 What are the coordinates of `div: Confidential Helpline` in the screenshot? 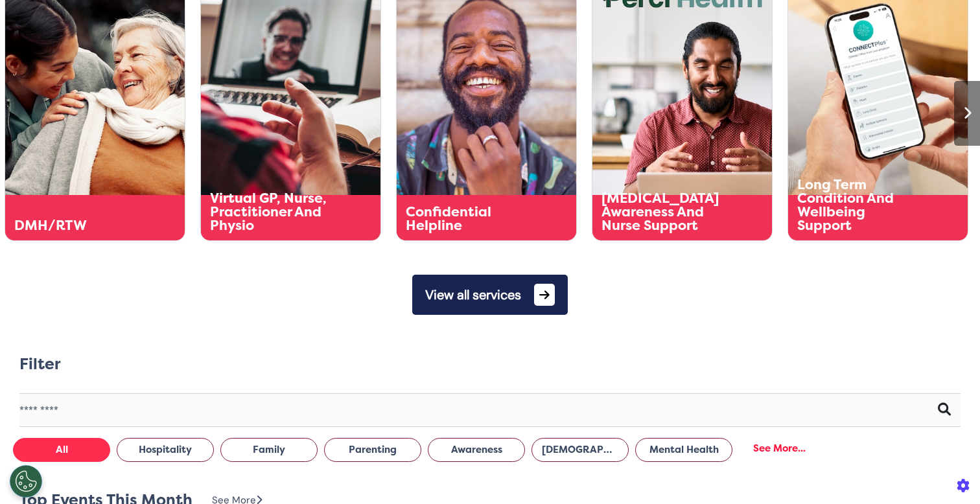 It's located at (469, 219).